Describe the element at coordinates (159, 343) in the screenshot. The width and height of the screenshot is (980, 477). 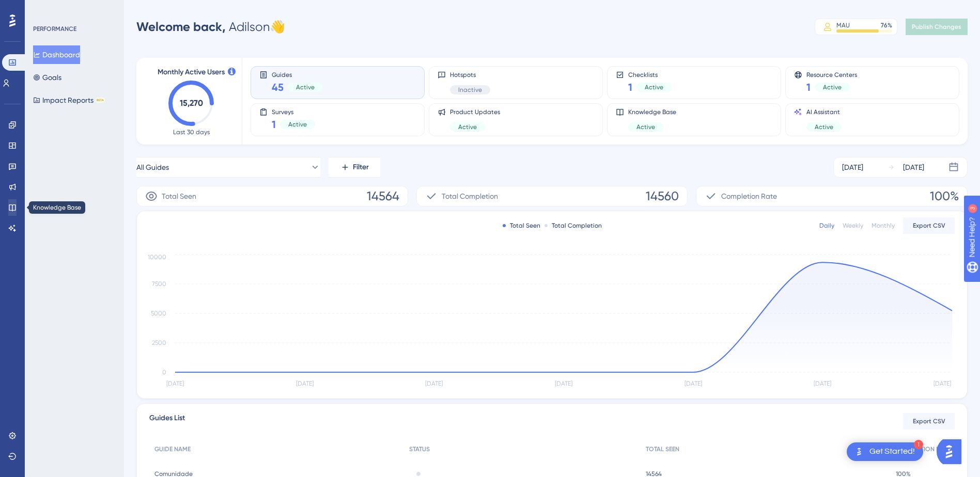
I see `tspan: 2500` at that location.